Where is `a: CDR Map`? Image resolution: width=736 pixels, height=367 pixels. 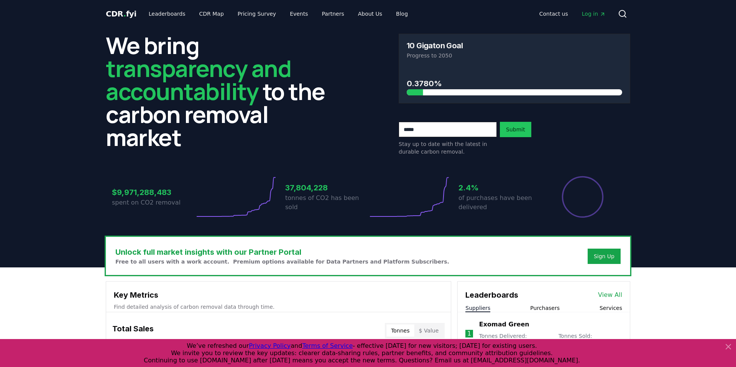 a: CDR Map is located at coordinates (212, 14).